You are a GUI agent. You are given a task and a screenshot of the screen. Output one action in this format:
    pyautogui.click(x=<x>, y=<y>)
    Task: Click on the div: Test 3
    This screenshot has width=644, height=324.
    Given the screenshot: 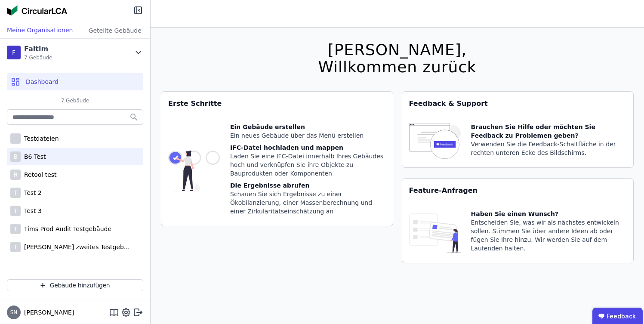 What is the action you would take?
    pyautogui.click(x=31, y=211)
    